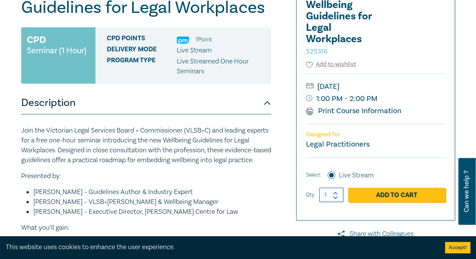 Image resolution: width=476 pixels, height=259 pixels. Describe the element at coordinates (36, 40) in the screenshot. I see `h3: CPD` at that location.